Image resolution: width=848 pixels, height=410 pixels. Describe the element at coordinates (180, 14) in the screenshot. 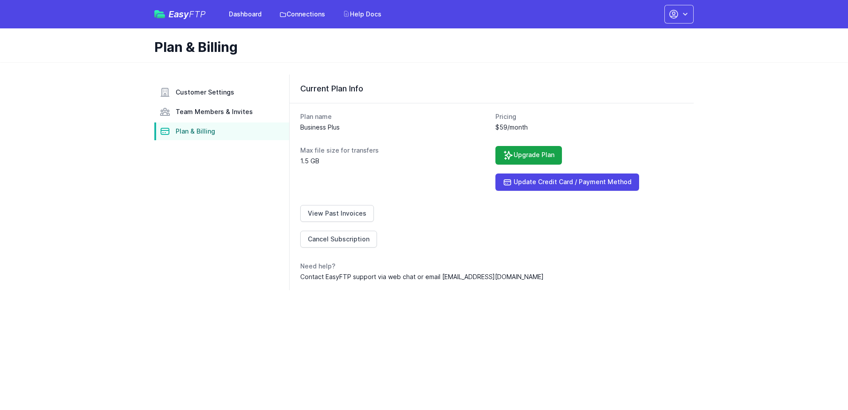

I see `a: EasyFTP` at that location.